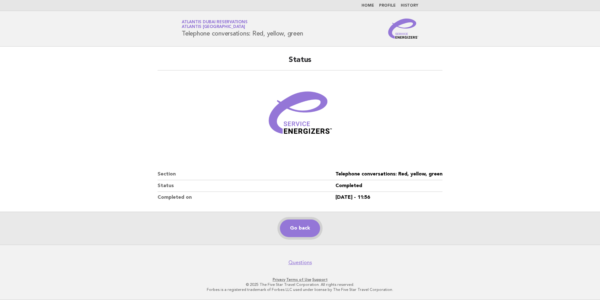 Image resolution: width=600 pixels, height=300 pixels. I want to click on a: Home, so click(368, 6).